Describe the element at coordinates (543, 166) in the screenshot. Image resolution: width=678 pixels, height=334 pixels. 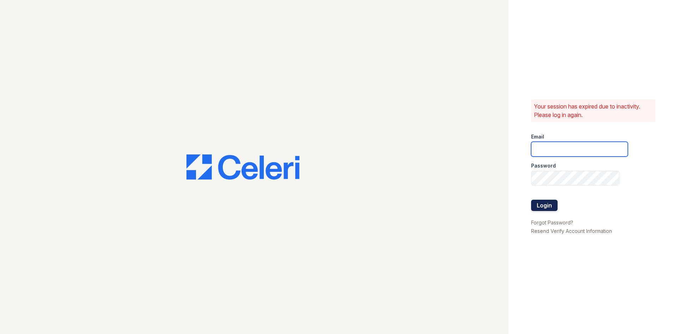
I see `label: Password` at that location.